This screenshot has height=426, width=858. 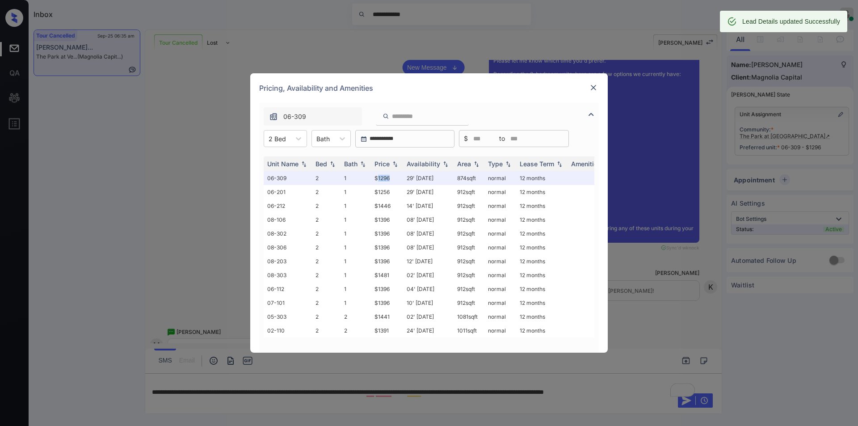 What do you see at coordinates (288, 220) in the screenshot?
I see `td: 08-106` at bounding box center [288, 220].